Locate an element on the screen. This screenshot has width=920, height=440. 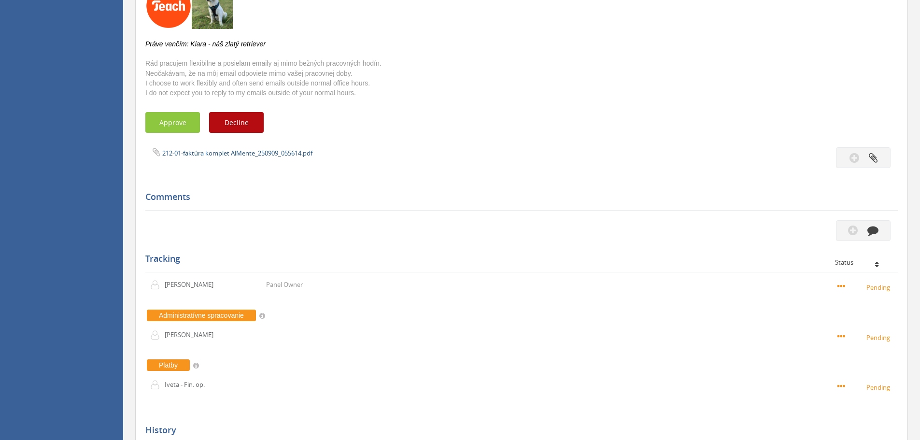
font: Rád pracujem flexibilne a posielam emaily aj mimo bežných pracovných hodín. is located at coordinates (263, 63).